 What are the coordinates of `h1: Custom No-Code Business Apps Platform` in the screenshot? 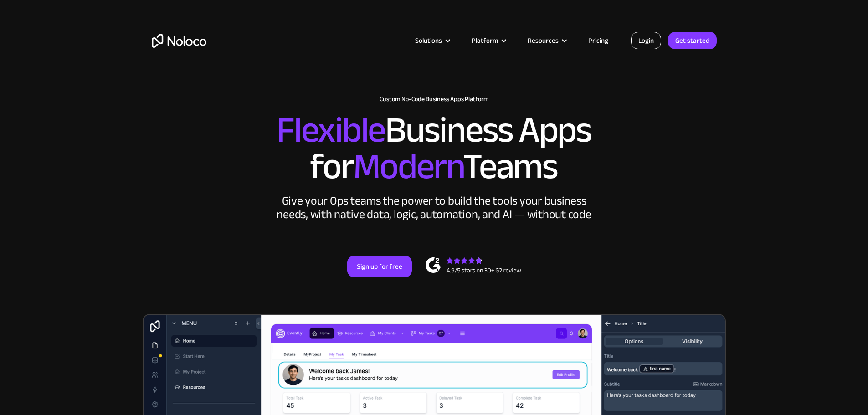 It's located at (434, 99).